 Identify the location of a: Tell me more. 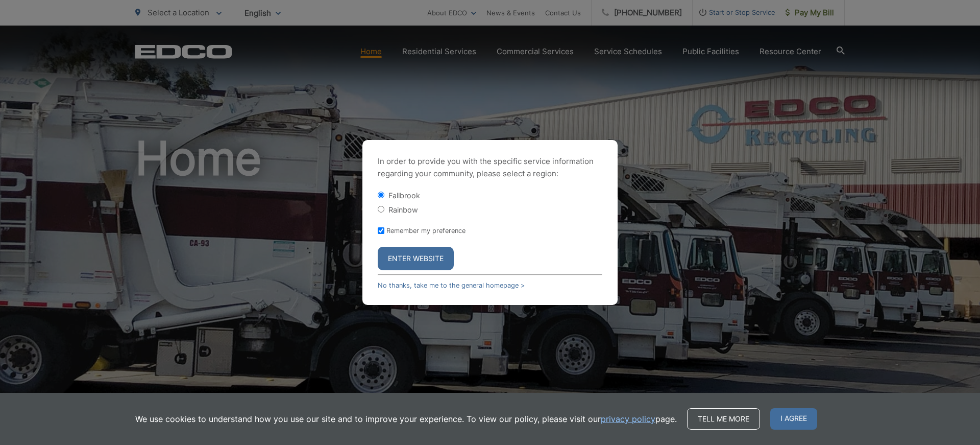
(723, 419).